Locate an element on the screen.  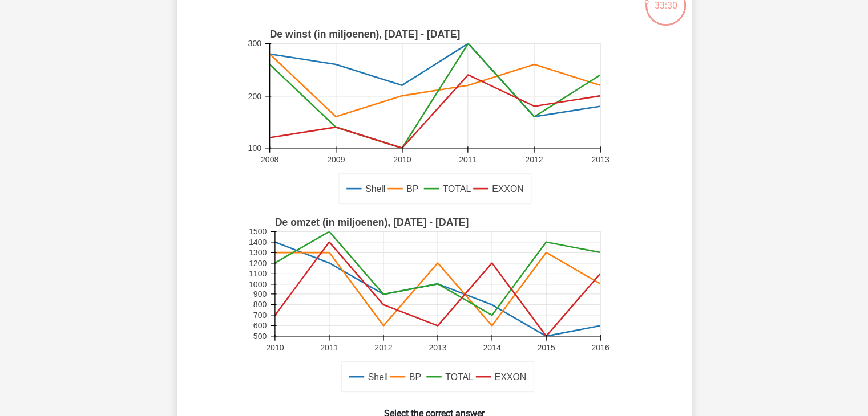
text: 1400 is located at coordinates (257, 242).